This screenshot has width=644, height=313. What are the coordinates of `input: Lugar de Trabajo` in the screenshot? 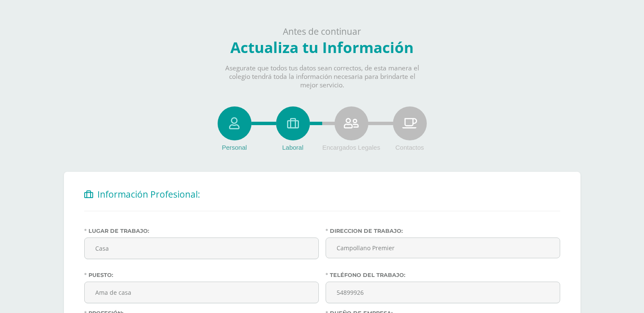 It's located at (202, 248).